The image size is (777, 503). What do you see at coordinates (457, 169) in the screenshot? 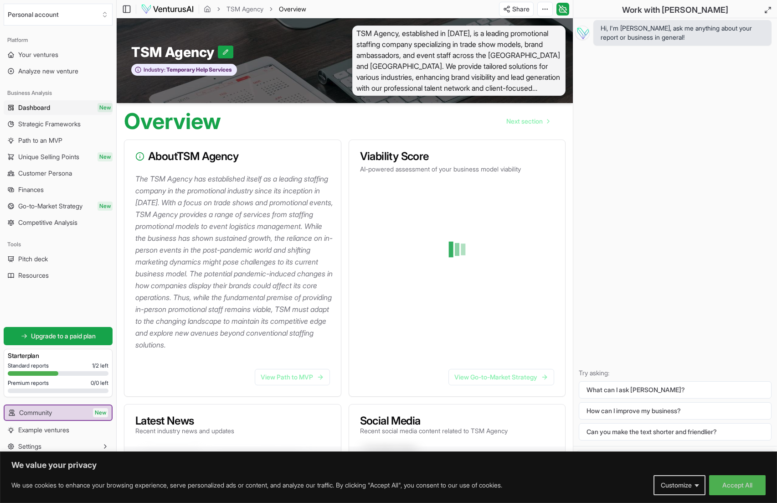
I see `p: AI-powered assessment of your business model viability` at bounding box center [457, 169].